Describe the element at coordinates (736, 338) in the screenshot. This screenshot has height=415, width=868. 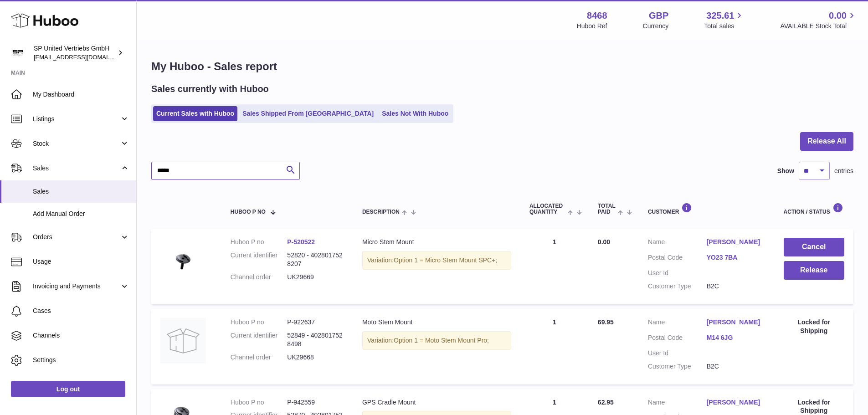
I see `a: M14 6JG` at that location.